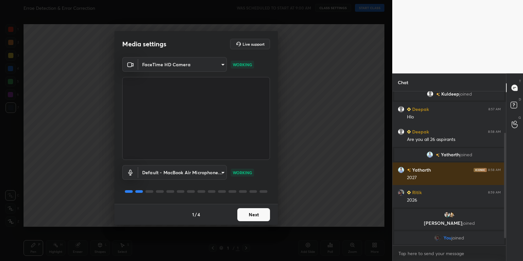 The height and width of the screenshot is (261, 523). I want to click on div: grid, so click(449, 169).